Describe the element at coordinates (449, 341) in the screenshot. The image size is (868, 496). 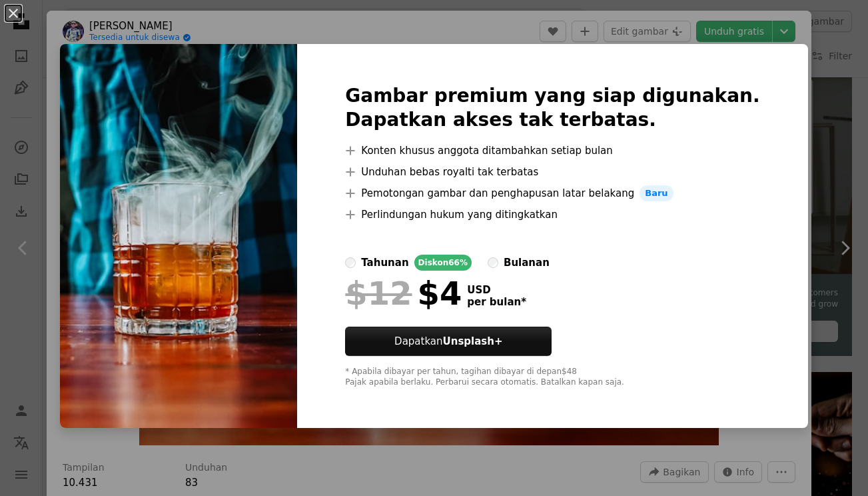
I see `button: DapatkanUnsplash+` at that location.